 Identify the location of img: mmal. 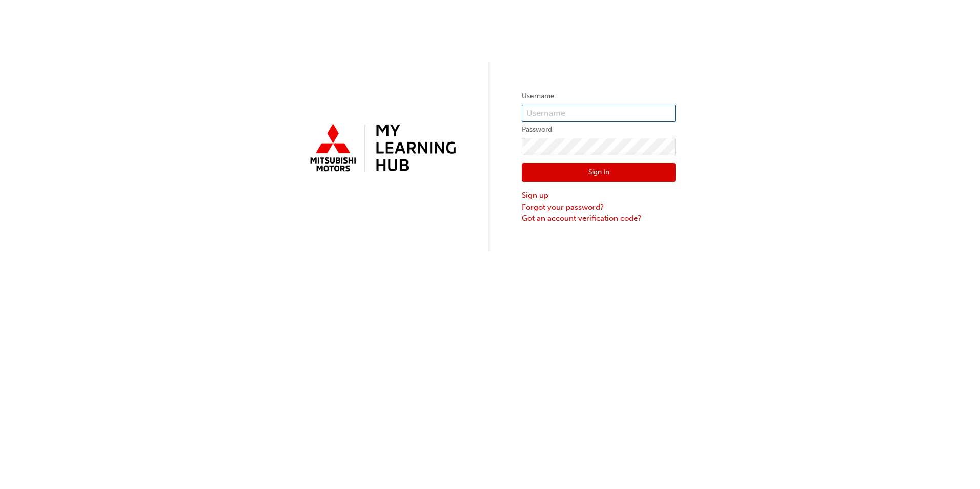
(382, 149).